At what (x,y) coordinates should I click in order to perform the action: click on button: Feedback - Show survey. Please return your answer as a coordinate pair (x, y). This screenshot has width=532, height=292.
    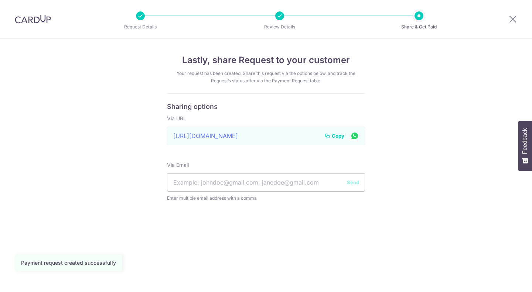
    Looking at the image, I should click on (525, 146).